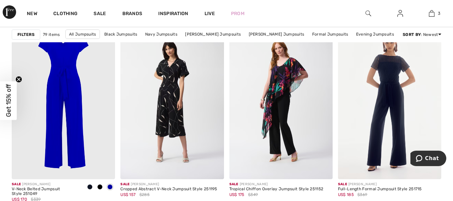 The height and width of the screenshot is (201, 453). What do you see at coordinates (90, 187) in the screenshot?
I see `div: Midnight Blue` at bounding box center [90, 187].